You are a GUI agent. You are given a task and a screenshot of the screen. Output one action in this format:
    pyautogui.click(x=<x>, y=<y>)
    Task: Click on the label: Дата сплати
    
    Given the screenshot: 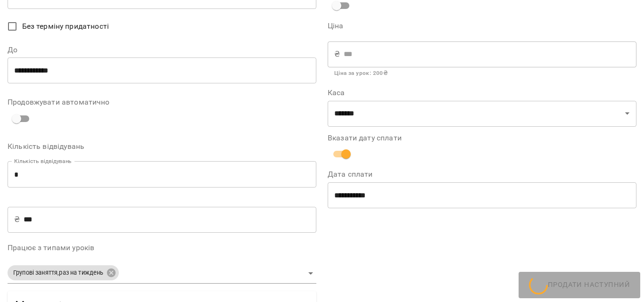 What is the action you would take?
    pyautogui.click(x=482, y=174)
    